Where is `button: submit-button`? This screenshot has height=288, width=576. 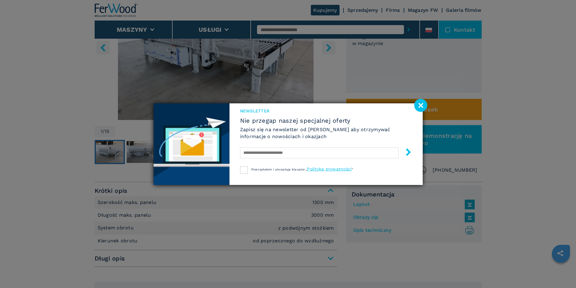 button: submit-button is located at coordinates (405, 153).